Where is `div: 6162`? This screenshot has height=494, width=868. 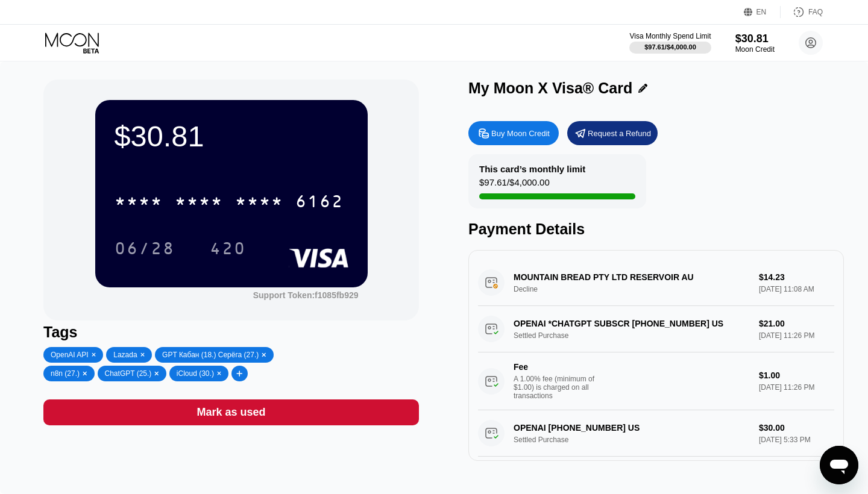 div: 6162 is located at coordinates (319, 203).